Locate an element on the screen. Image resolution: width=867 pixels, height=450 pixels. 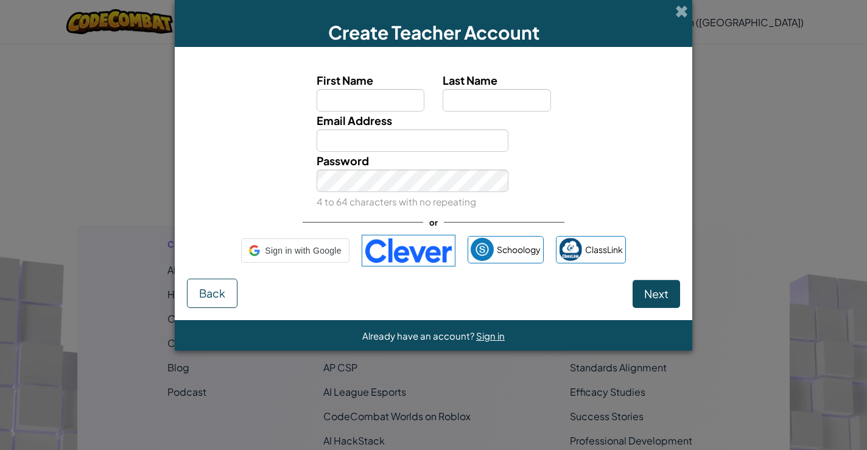
div: Sign in with Google is located at coordinates (295, 250).